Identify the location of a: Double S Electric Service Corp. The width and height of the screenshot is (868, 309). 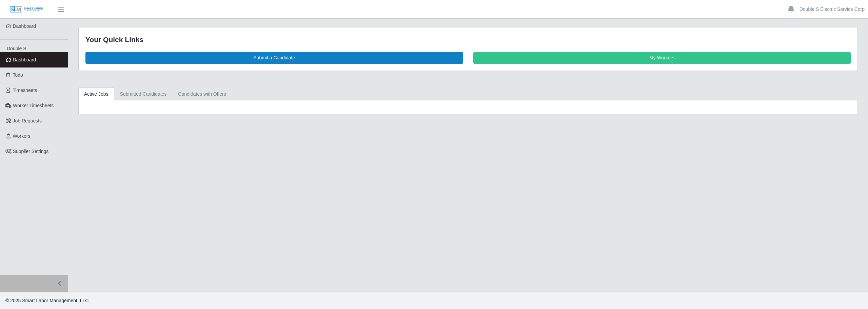
(832, 9).